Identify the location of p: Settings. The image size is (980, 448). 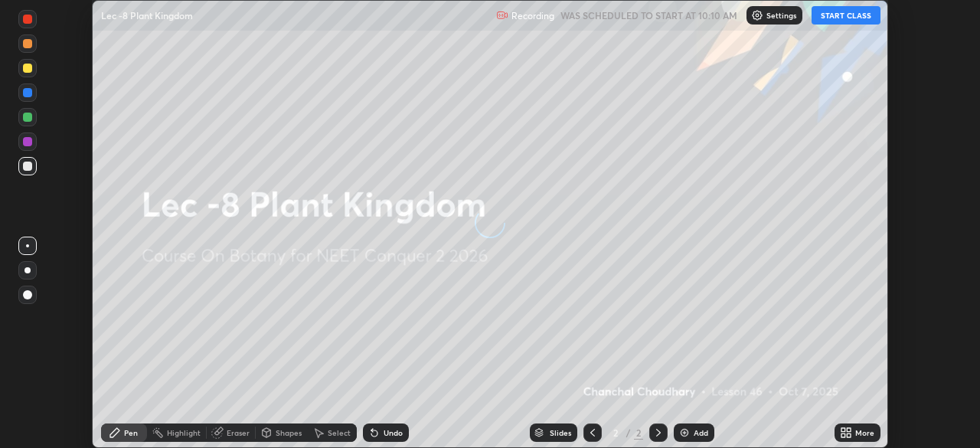
(781, 15).